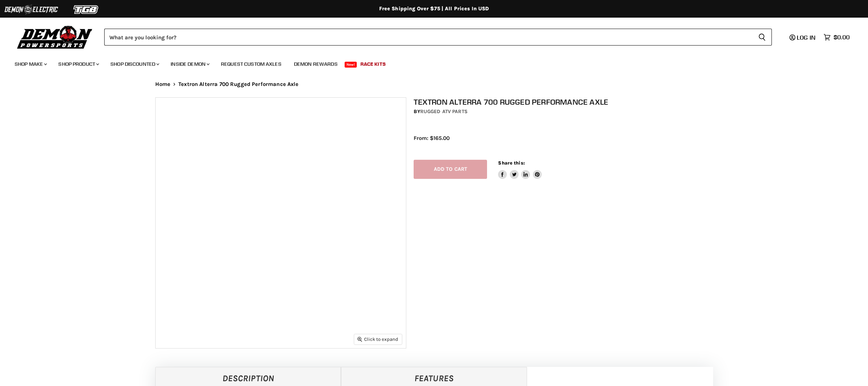 The height and width of the screenshot is (386, 868). Describe the element at coordinates (373, 64) in the screenshot. I see `a: Race Kits` at that location.